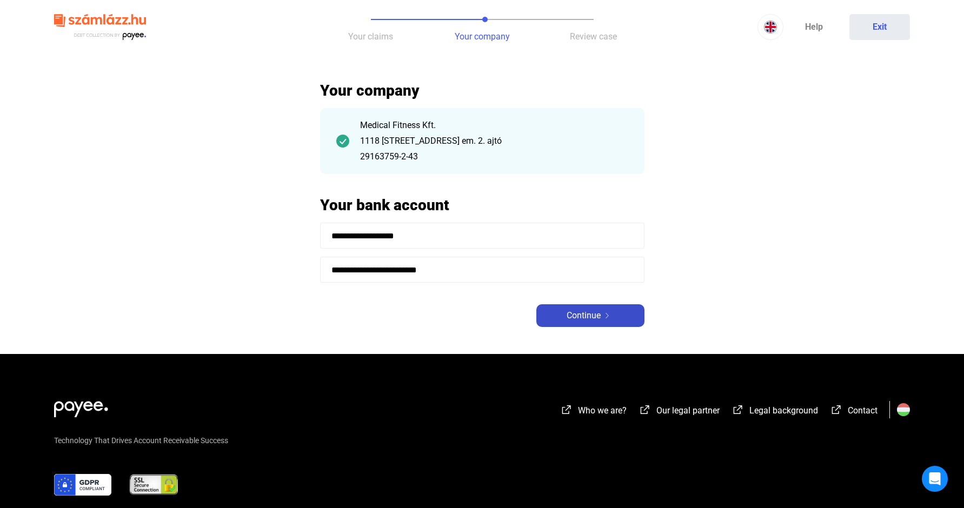 The width and height of the screenshot is (964, 508). Describe the element at coordinates (688, 410) in the screenshot. I see `span: Our legal partner` at that location.